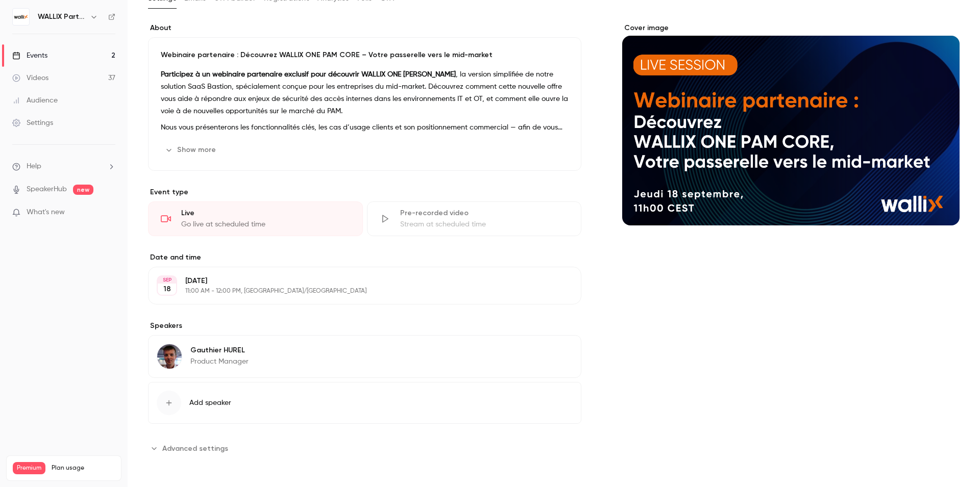 The width and height of the screenshot is (980, 487). What do you see at coordinates (210, 403) in the screenshot?
I see `span: Add speaker` at bounding box center [210, 403].